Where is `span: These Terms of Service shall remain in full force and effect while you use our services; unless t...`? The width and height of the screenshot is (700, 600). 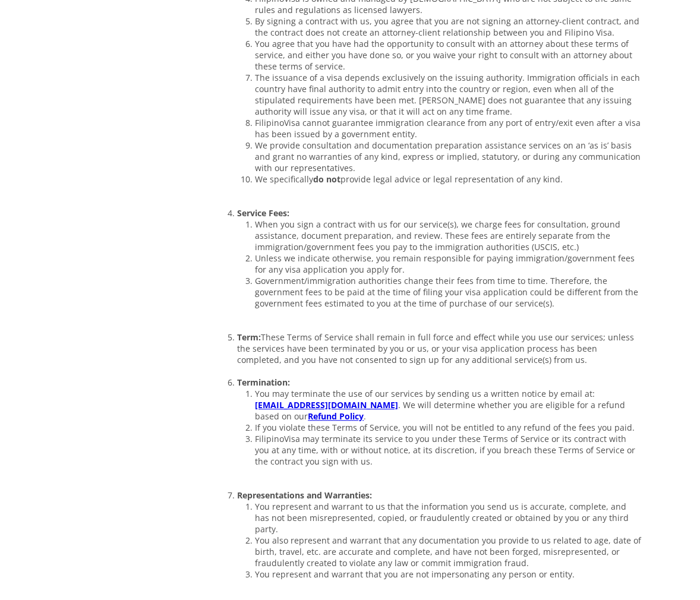 span: These Terms of Service shall remain in full force and effect while you use our services; unless t... is located at coordinates (436, 348).